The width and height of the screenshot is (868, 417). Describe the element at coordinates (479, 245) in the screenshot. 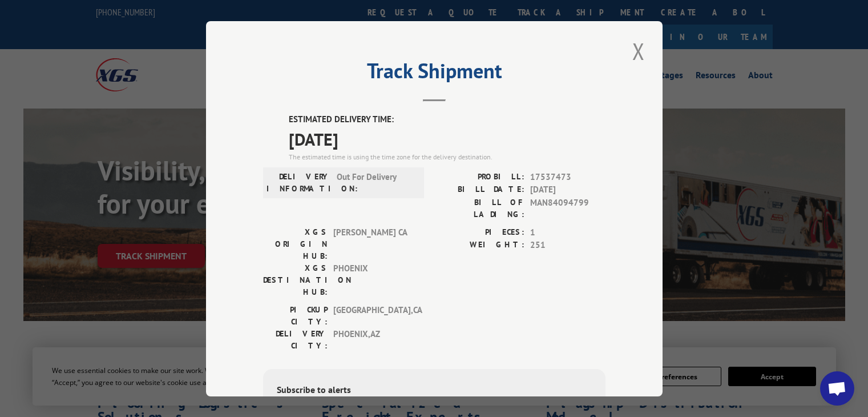

I see `label: WEIGHT:` at that location.